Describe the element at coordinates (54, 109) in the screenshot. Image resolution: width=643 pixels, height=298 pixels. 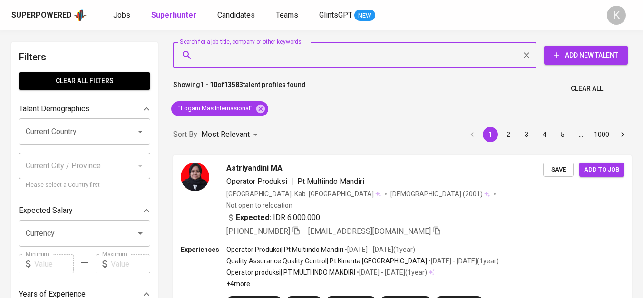
I see `p: Talent Demographics` at that location.